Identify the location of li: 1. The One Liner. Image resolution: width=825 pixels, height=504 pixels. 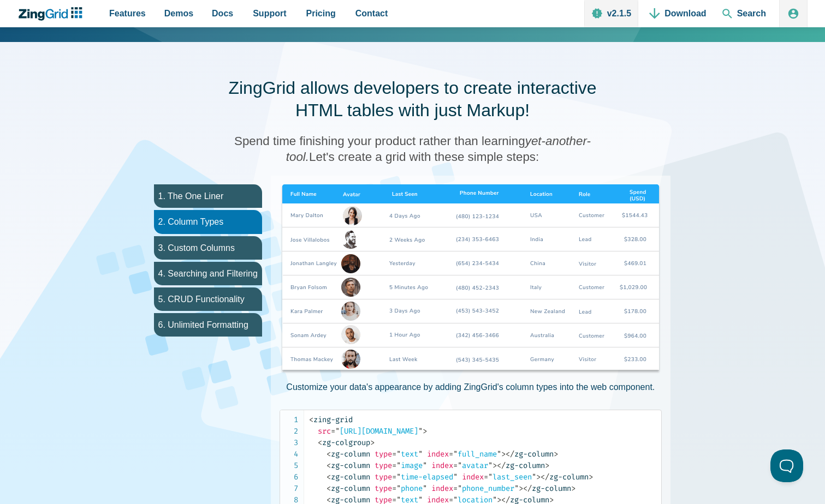
(208, 196).